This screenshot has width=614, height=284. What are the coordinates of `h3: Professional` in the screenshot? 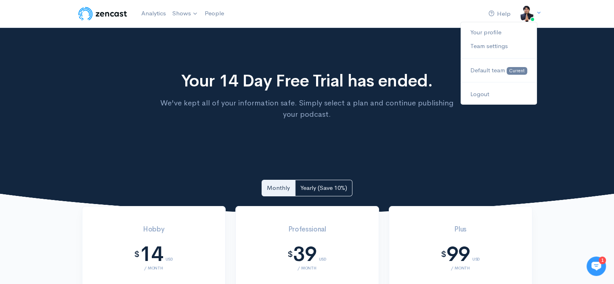 It's located at (307, 229).